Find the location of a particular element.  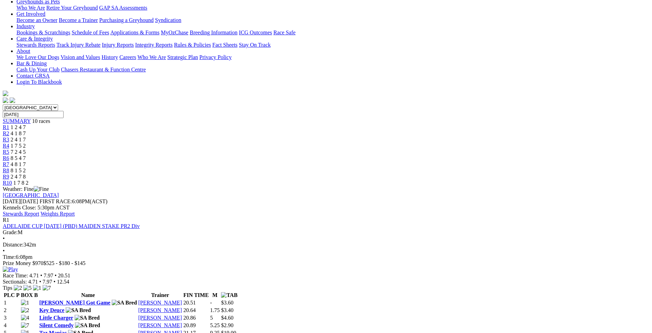

a: Syndication is located at coordinates (168, 20).